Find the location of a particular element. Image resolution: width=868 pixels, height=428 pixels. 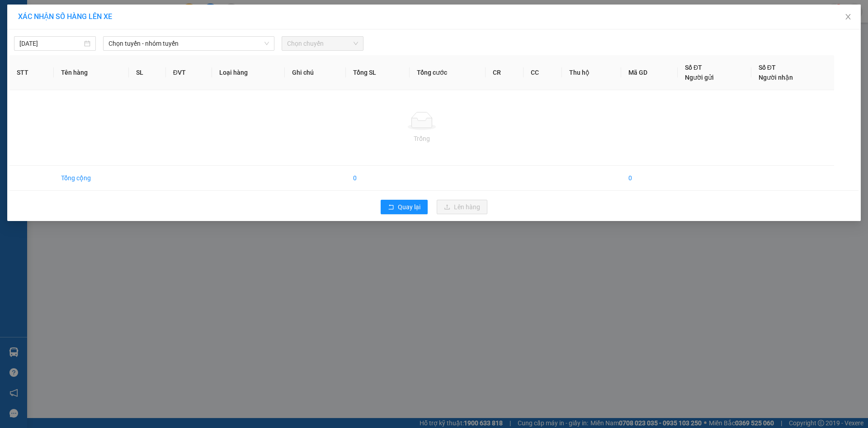

span: rollback is located at coordinates (391, 208).